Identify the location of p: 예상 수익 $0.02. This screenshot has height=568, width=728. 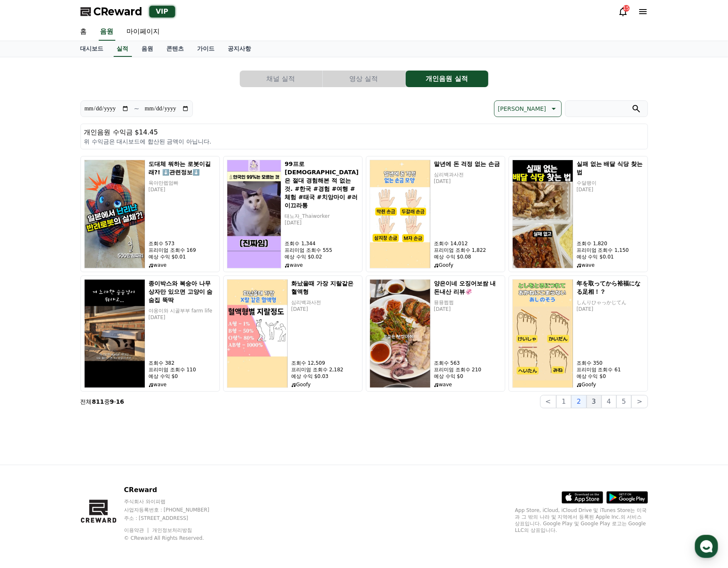
(321, 257).